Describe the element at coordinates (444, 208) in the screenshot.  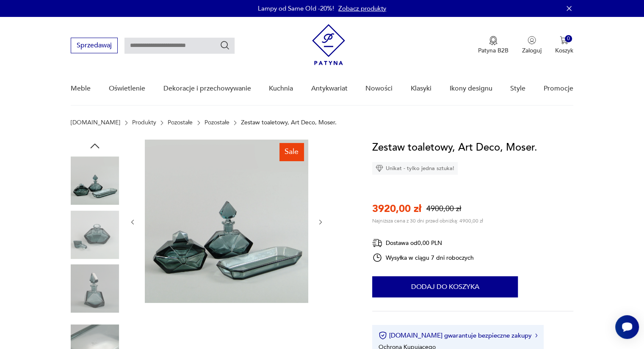
I see `p: 4900,00 zł` at that location.